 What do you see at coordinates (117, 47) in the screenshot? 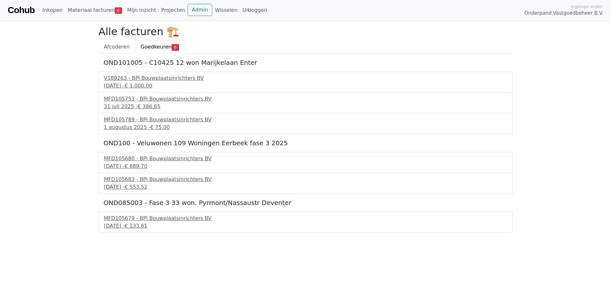
I see `span: Afcoderen` at bounding box center [117, 47].